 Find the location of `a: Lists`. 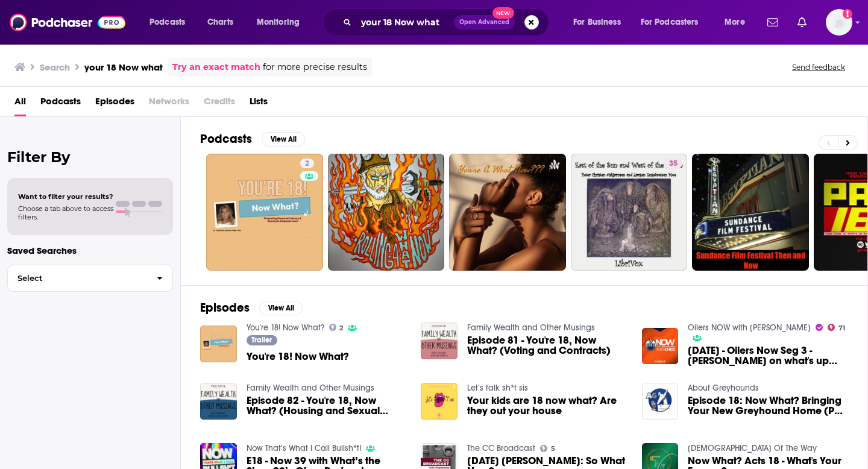

a: Lists is located at coordinates (259, 104).